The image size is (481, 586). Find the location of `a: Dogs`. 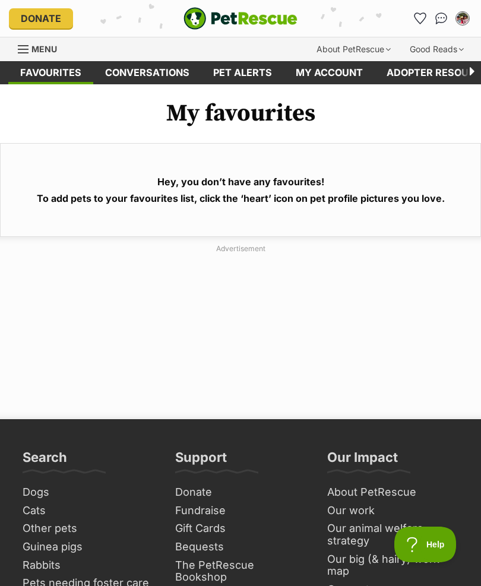

a: Dogs is located at coordinates (88, 492).